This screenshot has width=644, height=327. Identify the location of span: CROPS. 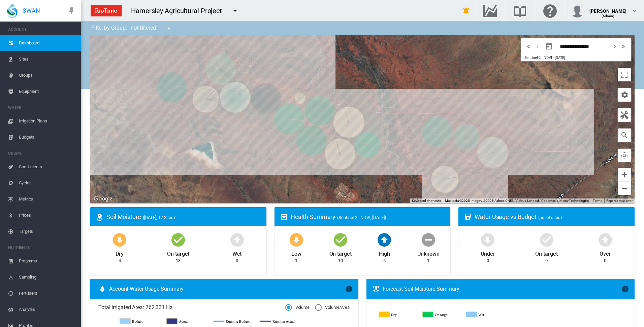
(42, 153).